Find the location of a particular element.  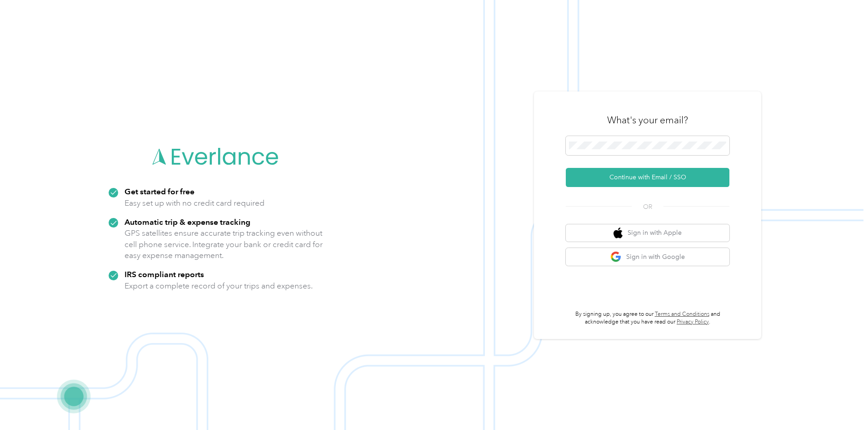

a: Privacy Policy is located at coordinates (692, 322).